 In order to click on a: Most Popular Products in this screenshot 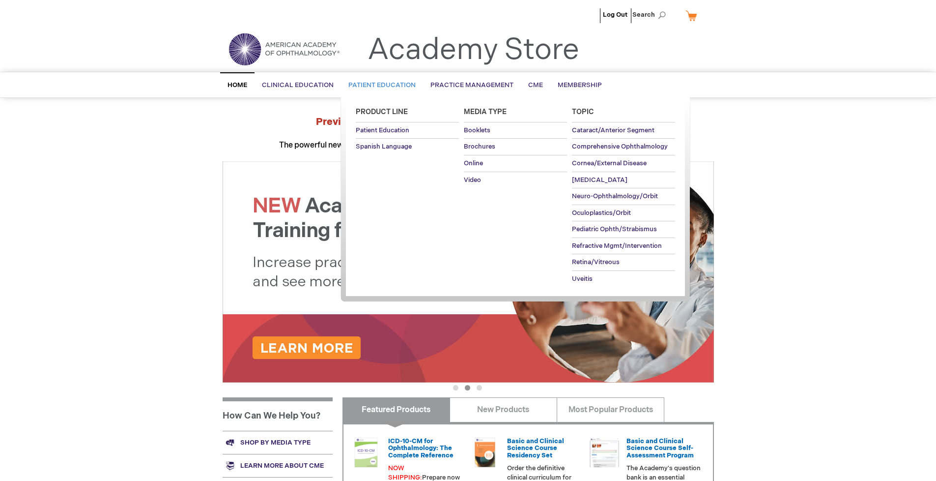, I will do `click(610, 409)`.